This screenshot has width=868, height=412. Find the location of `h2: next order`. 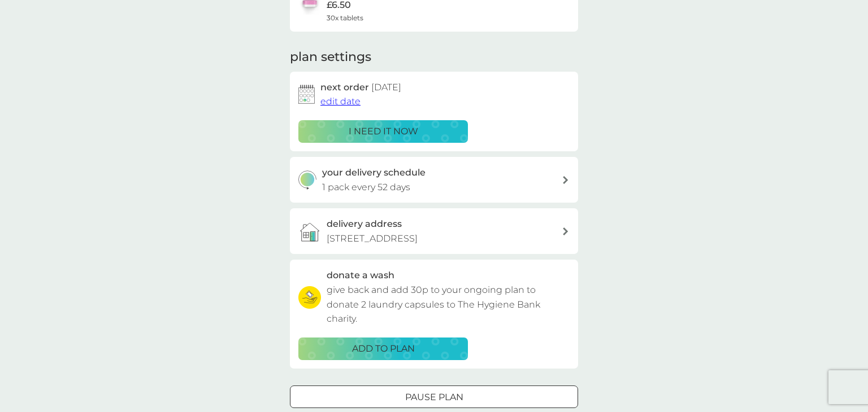

h2: next order is located at coordinates (361, 88).